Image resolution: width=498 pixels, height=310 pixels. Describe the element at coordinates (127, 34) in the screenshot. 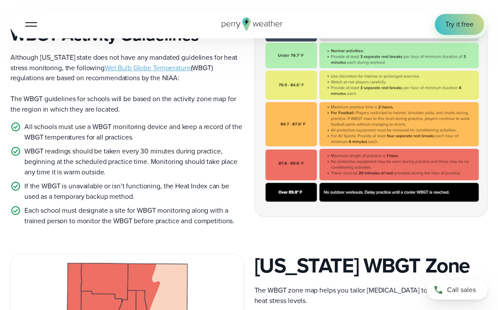

I see `h3: WBGT Activity Guidelines` at that location.